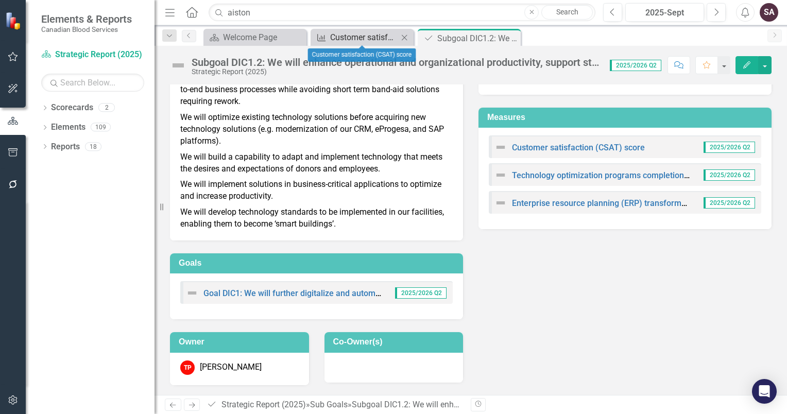  I want to click on h3: Owner, so click(241, 342).